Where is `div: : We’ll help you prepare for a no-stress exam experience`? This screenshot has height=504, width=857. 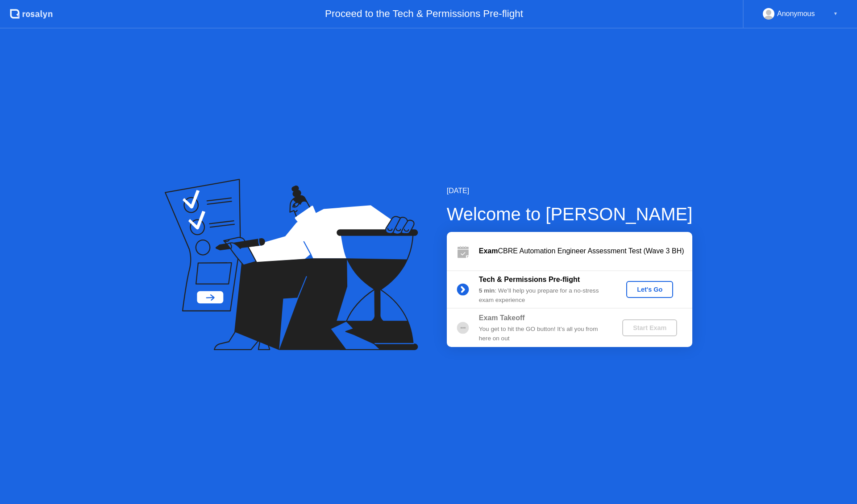
div: : We’ll help you prepare for a no-stress exam experience is located at coordinates (543, 295).